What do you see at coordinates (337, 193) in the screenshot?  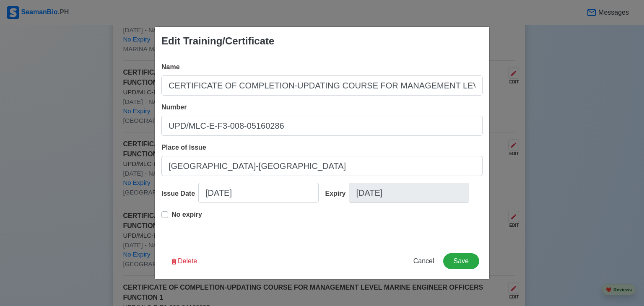 I see `div: Expiry` at bounding box center [337, 193].